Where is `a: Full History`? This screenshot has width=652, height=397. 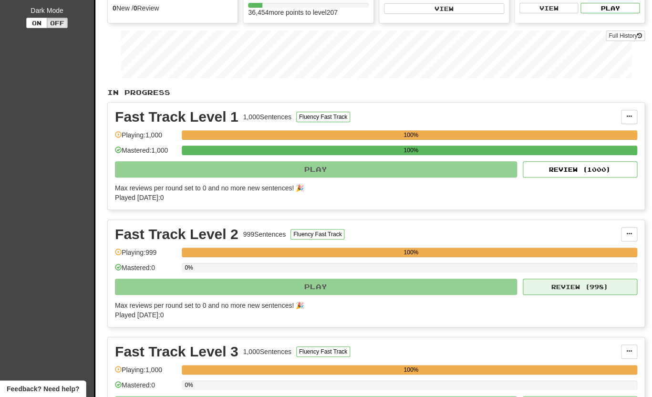
a: Full History is located at coordinates (626, 36).